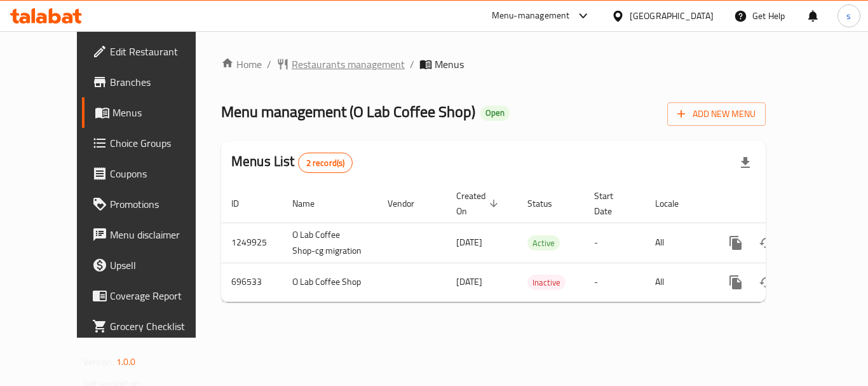  I want to click on a: Choice Groups, so click(152, 143).